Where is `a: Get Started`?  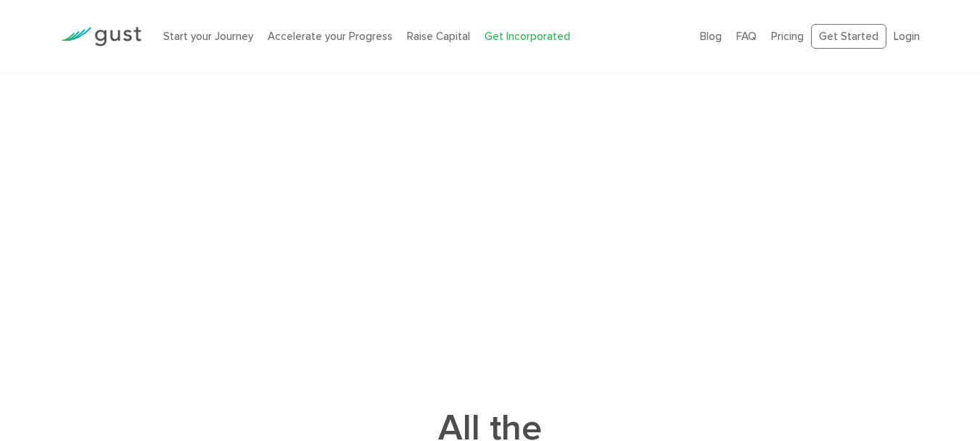
a: Get Started is located at coordinates (849, 36).